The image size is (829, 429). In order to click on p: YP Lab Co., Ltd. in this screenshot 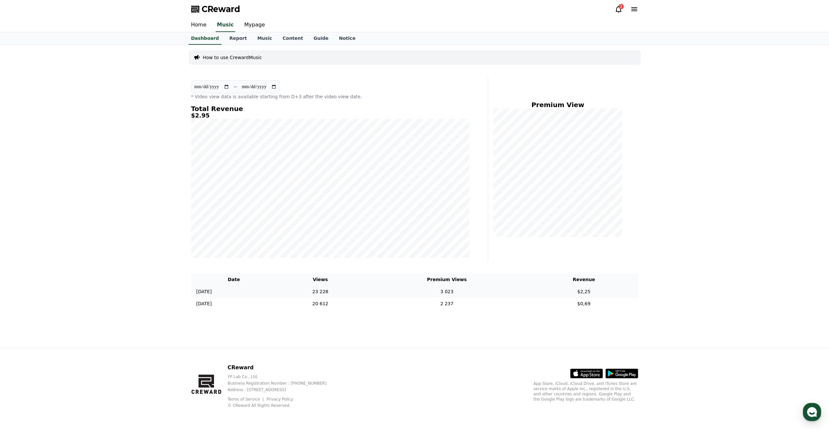, I will do `click(282, 377)`.